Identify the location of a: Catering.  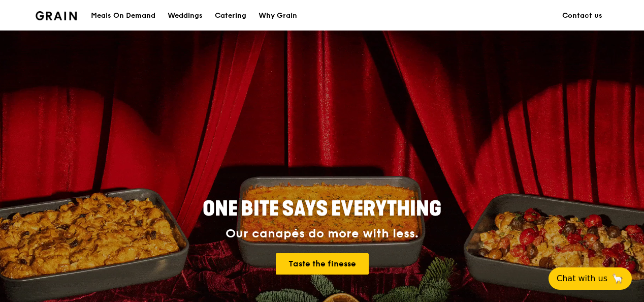
(231, 15).